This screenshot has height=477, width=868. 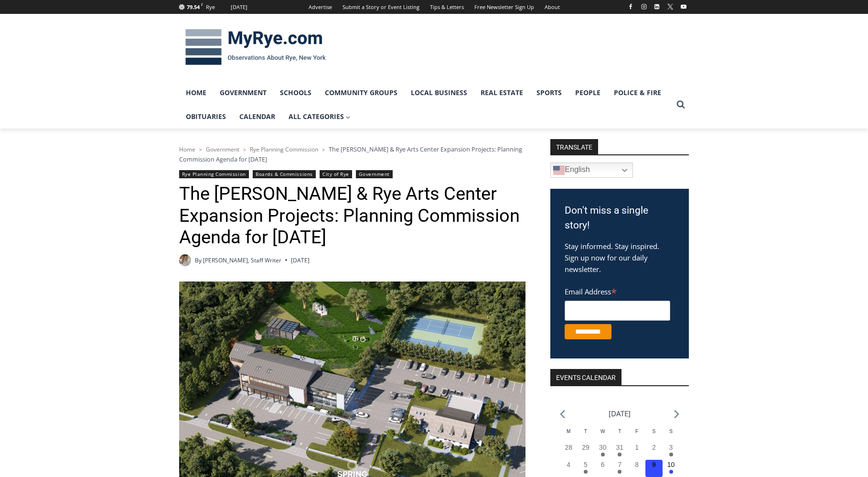 What do you see at coordinates (586, 448) in the screenshot?
I see `time: 29` at bounding box center [586, 448].